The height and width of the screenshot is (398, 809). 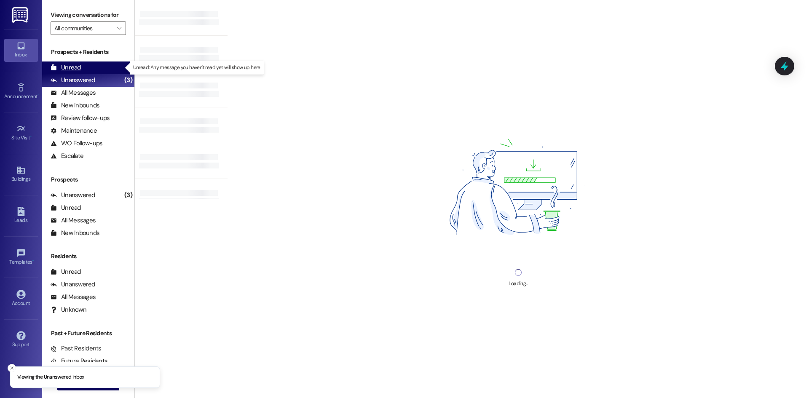 What do you see at coordinates (21, 15) in the screenshot?
I see `img: ResiDesk Logo` at bounding box center [21, 15].